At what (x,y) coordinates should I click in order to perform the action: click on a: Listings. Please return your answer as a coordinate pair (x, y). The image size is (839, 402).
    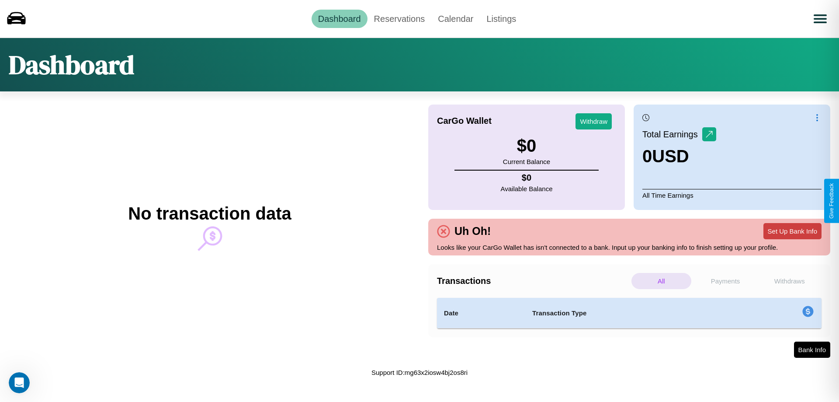
    Looking at the image, I should click on (501, 19).